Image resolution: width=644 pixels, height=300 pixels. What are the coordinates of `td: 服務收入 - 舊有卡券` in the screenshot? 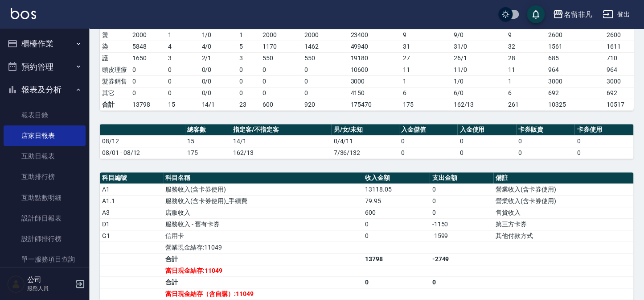 It's located at (263, 224).